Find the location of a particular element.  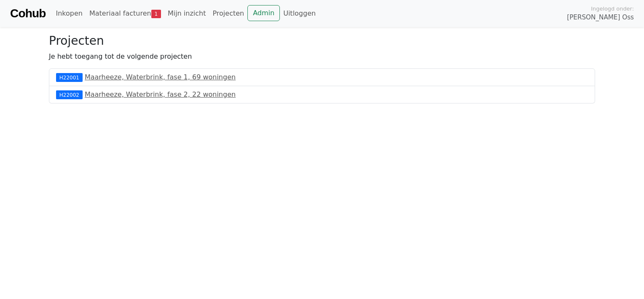

h3: Projecten is located at coordinates (322, 41).